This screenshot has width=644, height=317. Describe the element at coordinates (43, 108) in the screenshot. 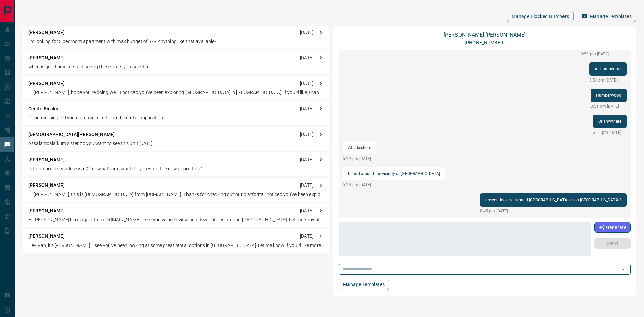

I see `p: Cendri Bicaku` at that location.